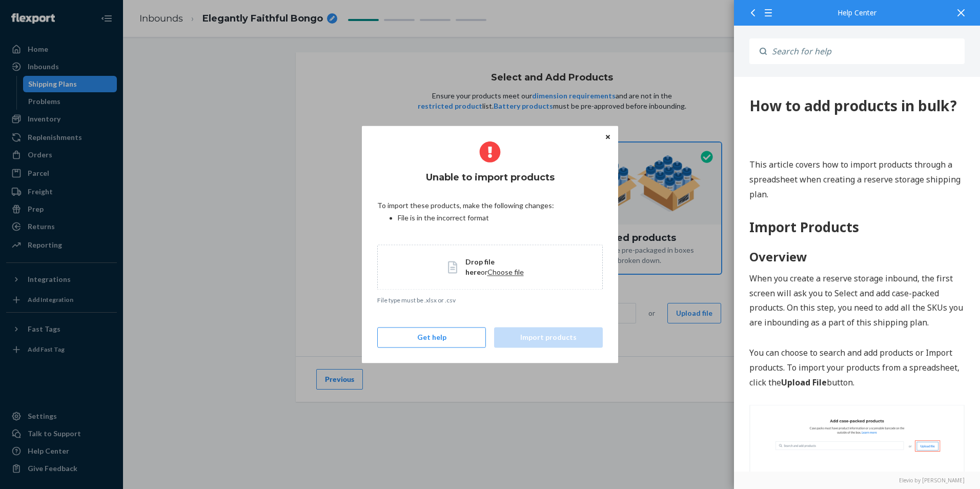 The image size is (980, 489). I want to click on span: Chat, so click(32, 11).